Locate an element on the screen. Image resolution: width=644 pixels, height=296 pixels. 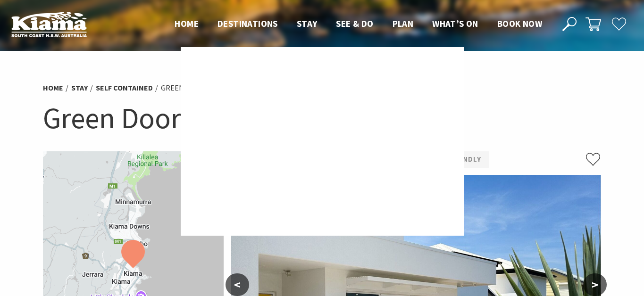
span: Book now is located at coordinates (519, 24).